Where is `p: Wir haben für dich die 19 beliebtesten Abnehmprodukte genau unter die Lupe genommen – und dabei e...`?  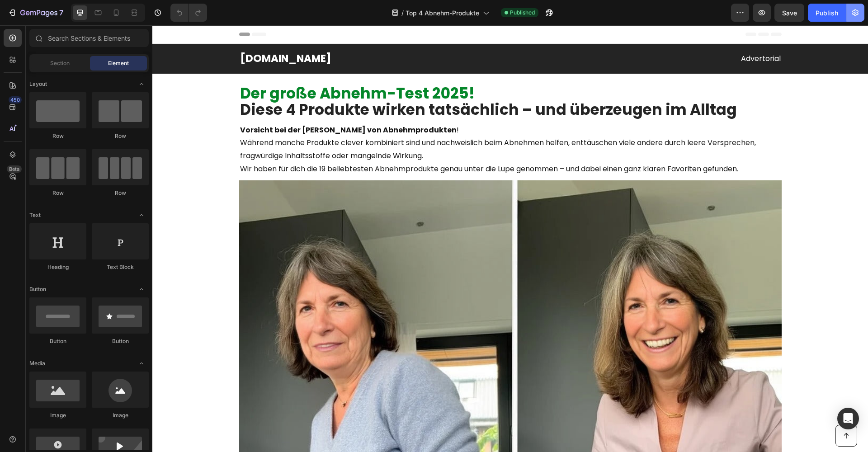 p: Wir haben für dich die 19 beliebtesten Abnehmprodukte genau unter die Lupe genommen – und dabei e... is located at coordinates (358, 144).